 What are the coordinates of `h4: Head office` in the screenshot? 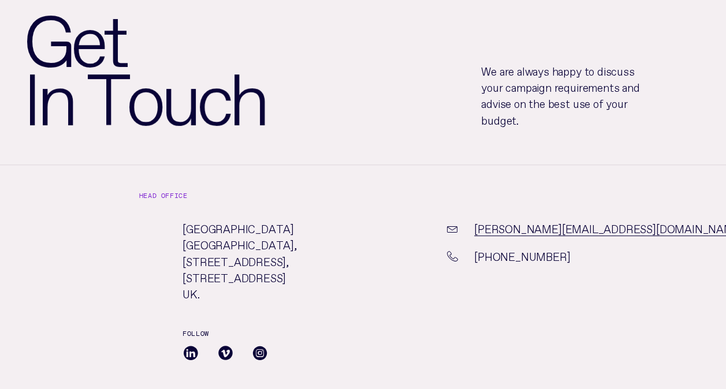 It's located at (362, 201).